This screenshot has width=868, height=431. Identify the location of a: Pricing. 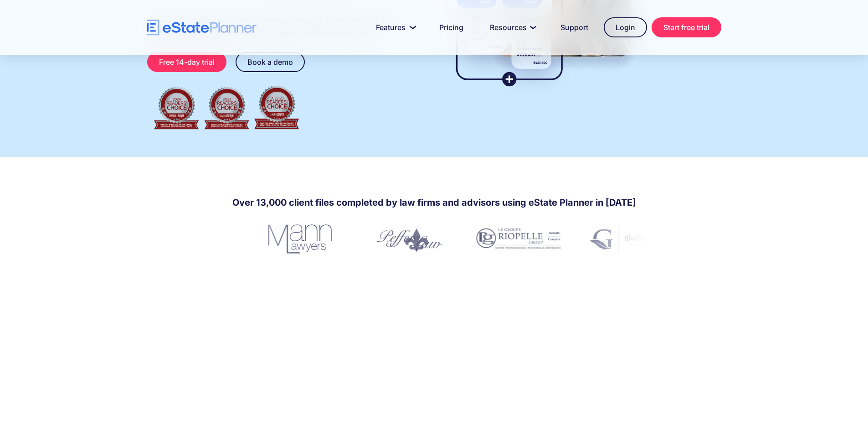
(451, 28).